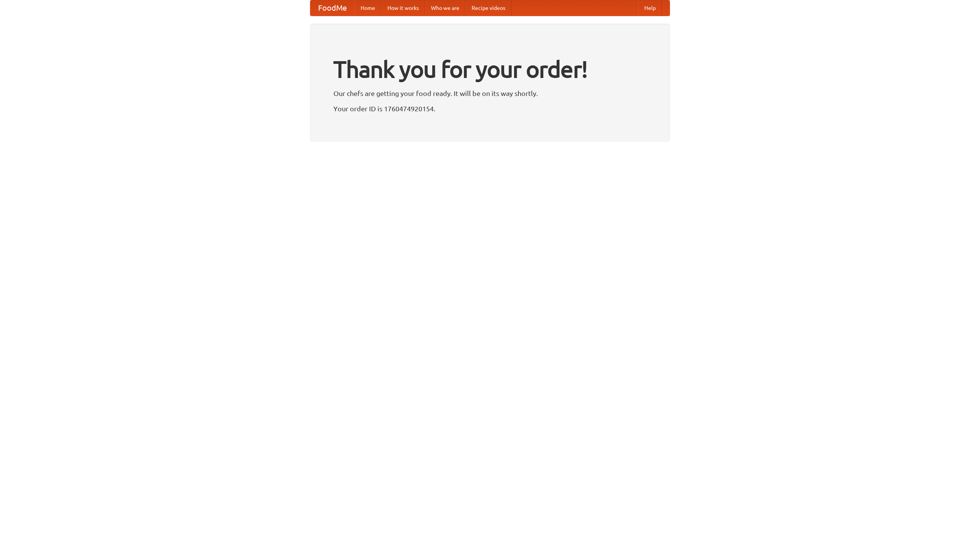 This screenshot has width=980, height=541. I want to click on h1: Thank you for your order!, so click(490, 69).